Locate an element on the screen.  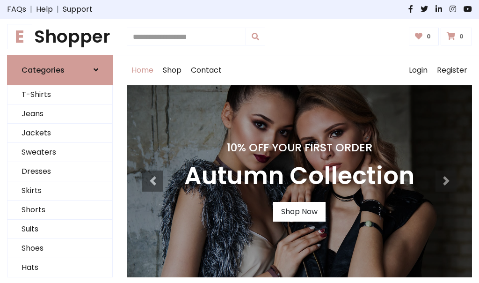
a: Shop Now is located at coordinates (299, 211).